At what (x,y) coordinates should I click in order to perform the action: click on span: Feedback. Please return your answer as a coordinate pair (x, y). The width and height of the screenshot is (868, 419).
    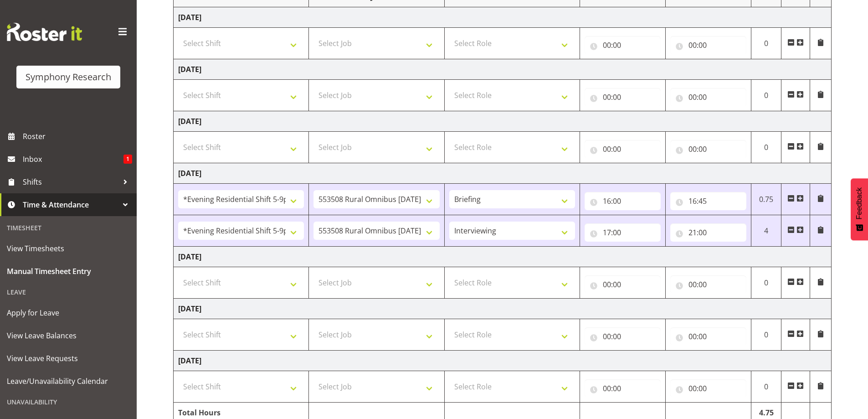
    Looking at the image, I should click on (860, 203).